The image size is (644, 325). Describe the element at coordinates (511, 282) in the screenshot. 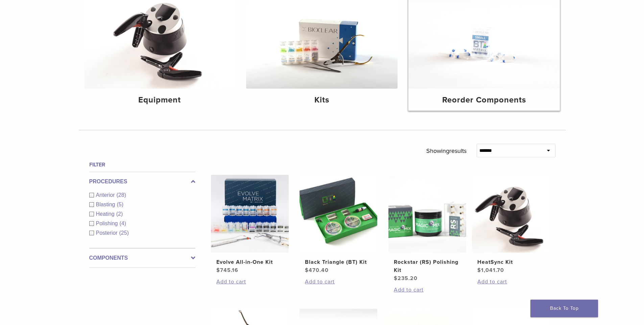

I see `a: Add to cart: “HeatSync Kit”` at that location.